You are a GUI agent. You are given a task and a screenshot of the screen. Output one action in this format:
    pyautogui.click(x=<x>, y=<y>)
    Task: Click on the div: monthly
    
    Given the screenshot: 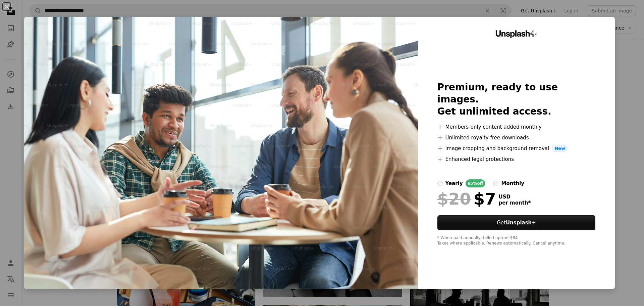 What is the action you would take?
    pyautogui.click(x=513, y=183)
    